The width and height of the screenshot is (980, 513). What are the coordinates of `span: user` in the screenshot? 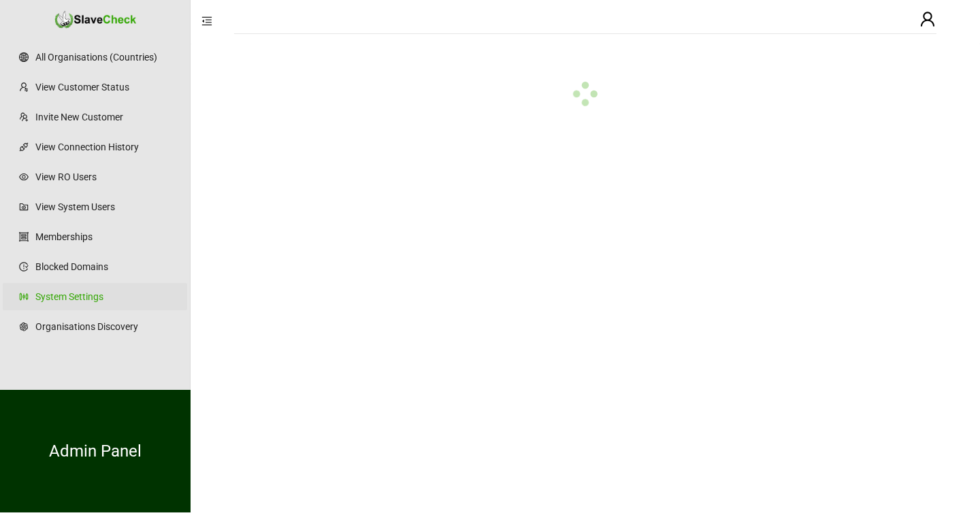 It's located at (928, 19).